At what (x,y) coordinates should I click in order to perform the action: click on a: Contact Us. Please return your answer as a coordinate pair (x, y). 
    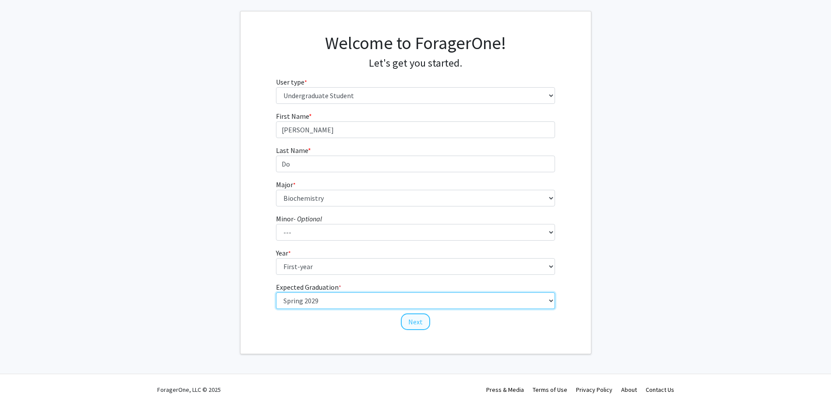
    Looking at the image, I should click on (660, 390).